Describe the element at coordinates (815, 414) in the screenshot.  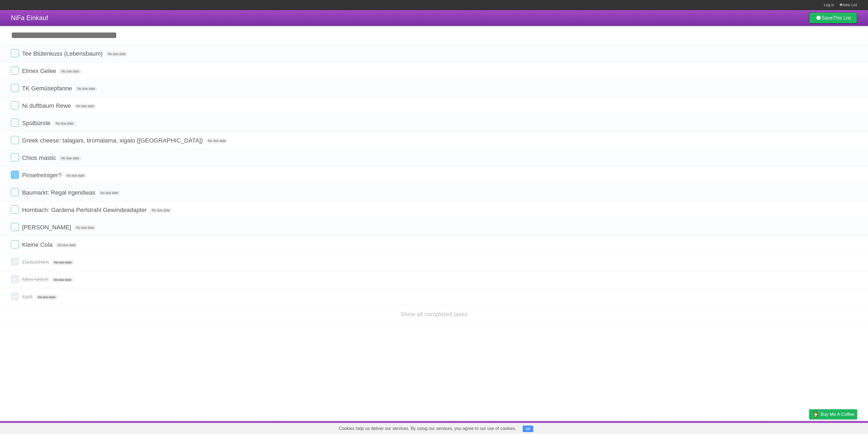
I see `img: Buy me a coffee` at that location.